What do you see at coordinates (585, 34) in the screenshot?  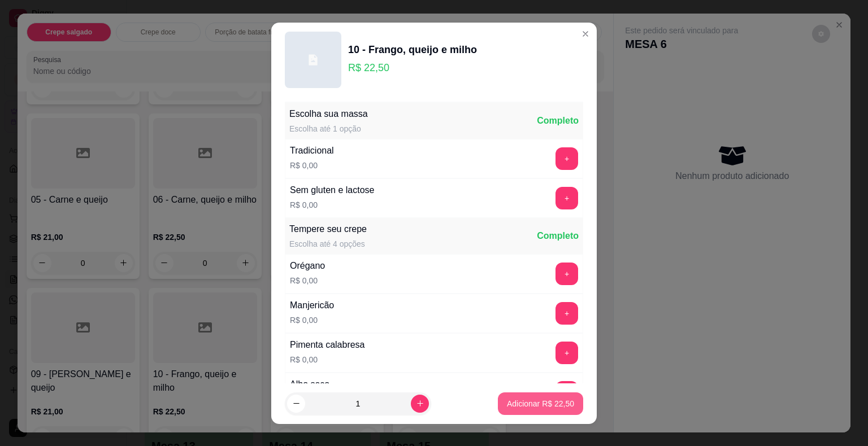 I see `button: Close` at bounding box center [585, 34].